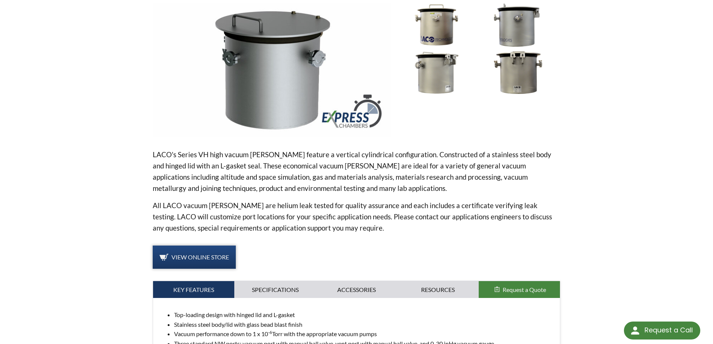 The image size is (713, 344). I want to click on span: View Online Store, so click(200, 257).